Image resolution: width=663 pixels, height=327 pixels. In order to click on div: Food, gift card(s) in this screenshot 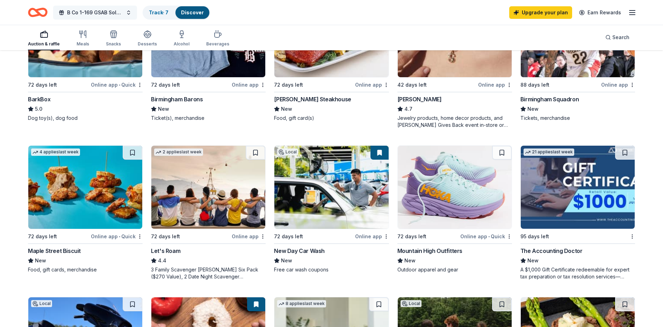, I will do `click(331, 118)`.